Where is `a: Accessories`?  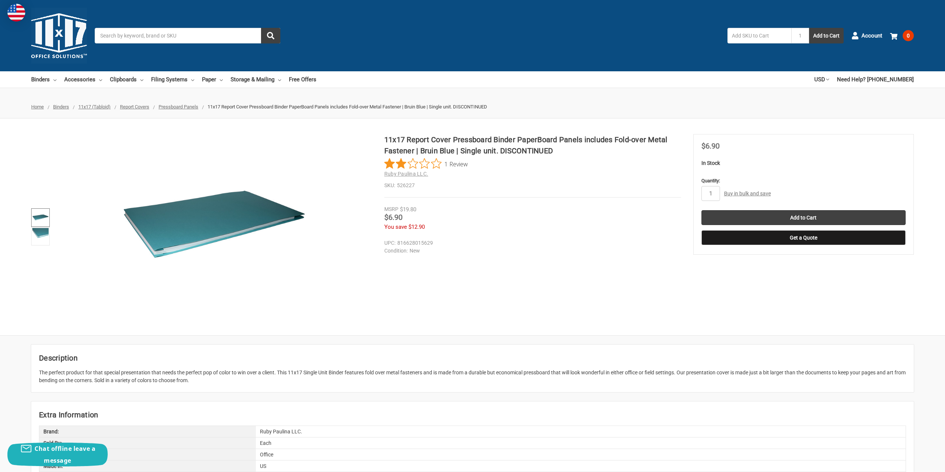 a: Accessories is located at coordinates (83, 79).